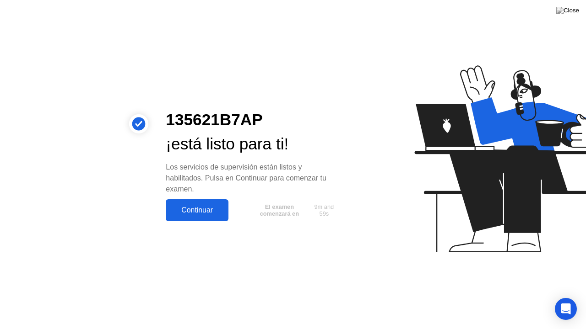 Image resolution: width=586 pixels, height=329 pixels. What do you see at coordinates (197, 210) in the screenshot?
I see `button: Continuar` at bounding box center [197, 210].